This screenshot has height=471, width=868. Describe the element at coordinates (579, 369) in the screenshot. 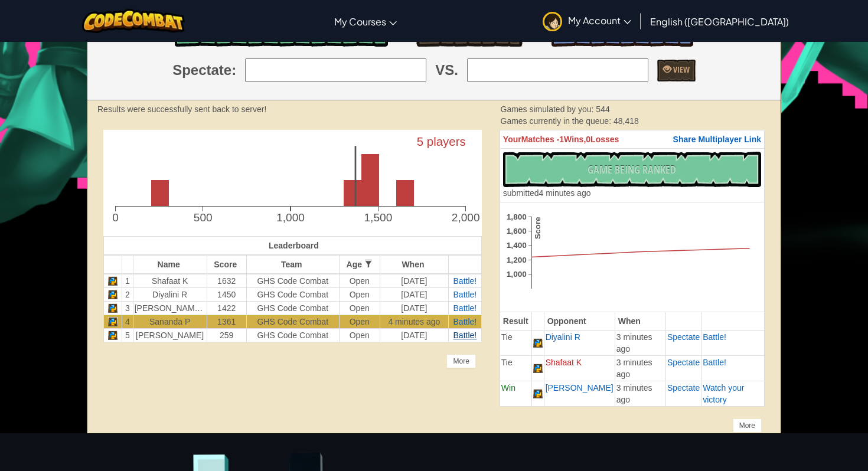

I see `td: Shafaat K` at that location.